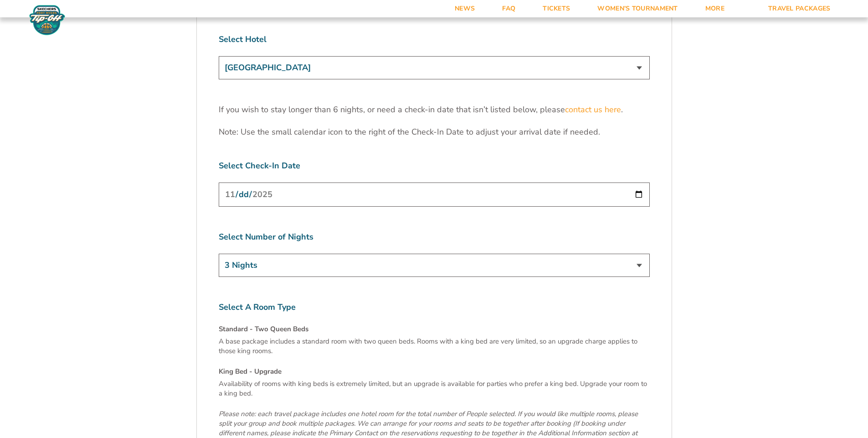 The image size is (868, 438). Describe the element at coordinates (434, 371) in the screenshot. I see `h4: King Bed - Upgrade` at that location.